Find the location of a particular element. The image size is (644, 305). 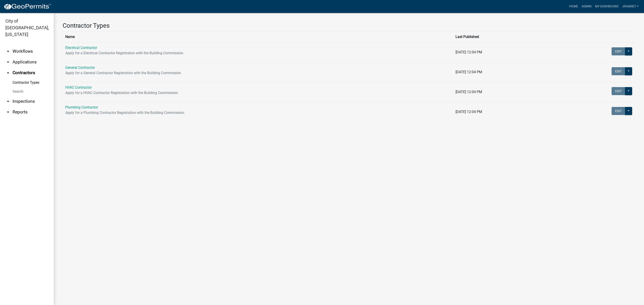

a: jramsey is located at coordinates (631, 7).